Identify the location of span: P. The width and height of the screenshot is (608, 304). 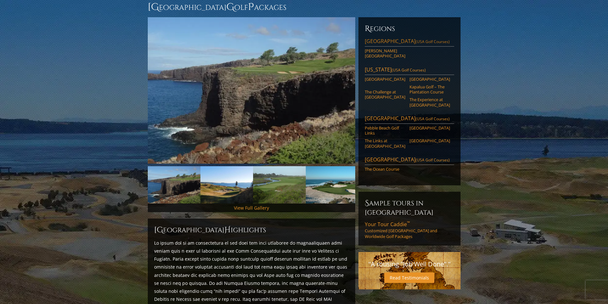
(251, 7).